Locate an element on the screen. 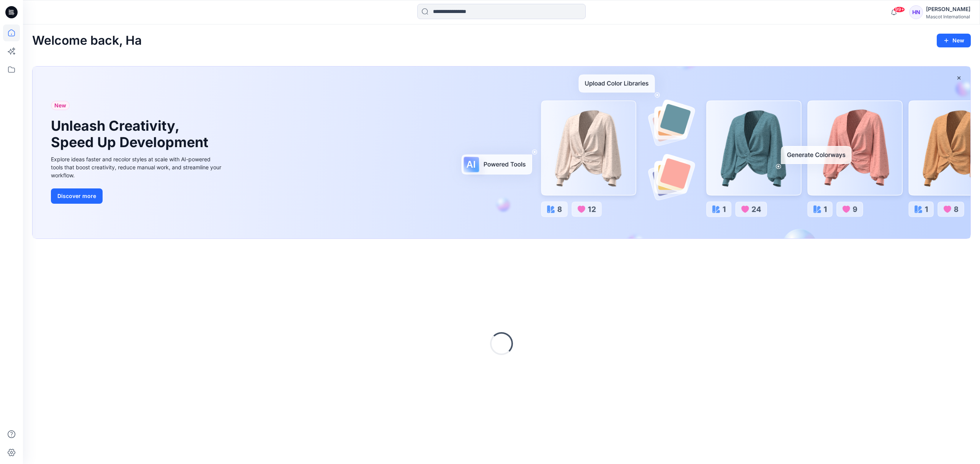 This screenshot has height=464, width=980. div: Explore ideas faster and recolor styles at scale with AI-powered tools that boost creativity, red... is located at coordinates (137, 167).